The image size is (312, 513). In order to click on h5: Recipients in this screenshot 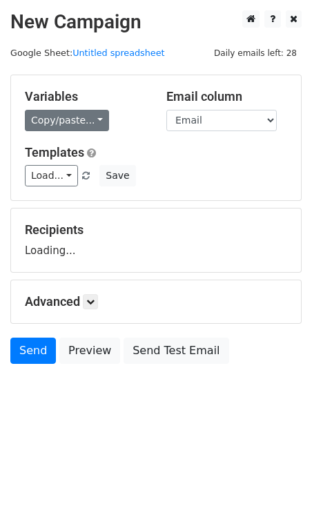, I will do `click(156, 230)`.